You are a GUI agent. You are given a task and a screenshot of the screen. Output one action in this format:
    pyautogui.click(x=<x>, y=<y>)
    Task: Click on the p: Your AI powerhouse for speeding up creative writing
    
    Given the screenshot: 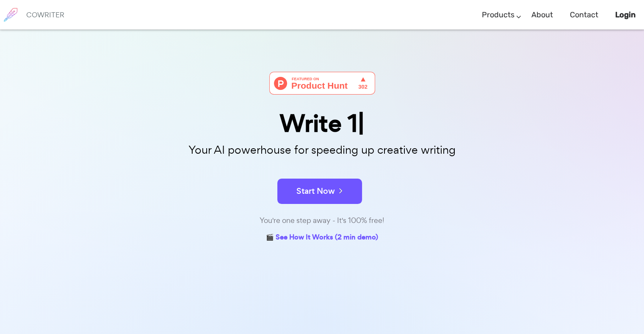 What is the action you would take?
    pyautogui.click(x=322, y=150)
    